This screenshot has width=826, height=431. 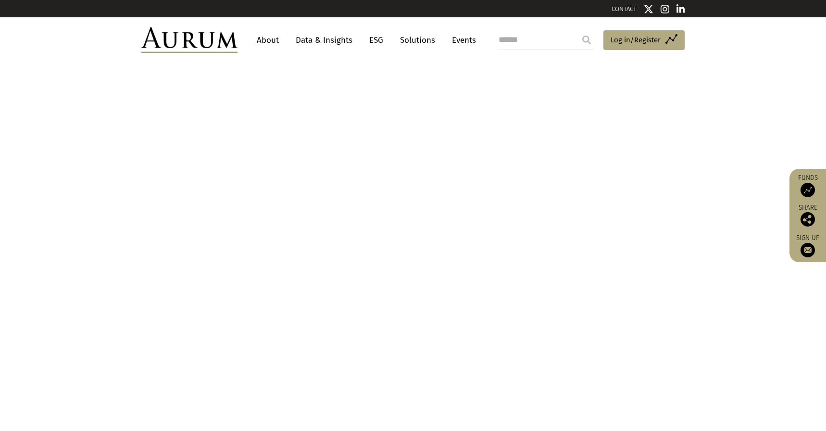 I want to click on a: CONTACT, so click(x=624, y=9).